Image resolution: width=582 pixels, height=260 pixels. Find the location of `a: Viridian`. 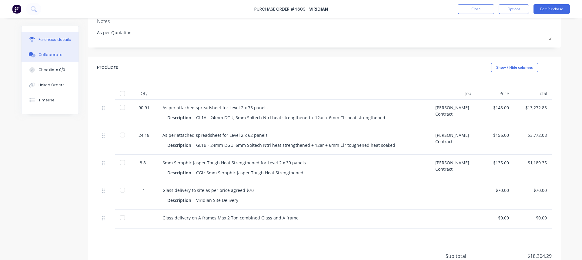

a: Viridian is located at coordinates (319, 9).